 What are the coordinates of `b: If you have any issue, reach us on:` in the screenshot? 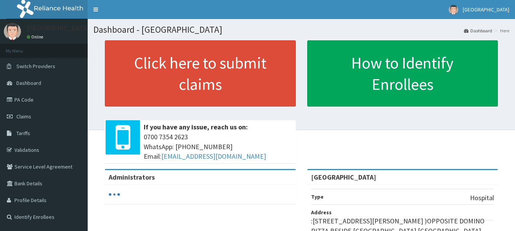 It's located at (196, 127).